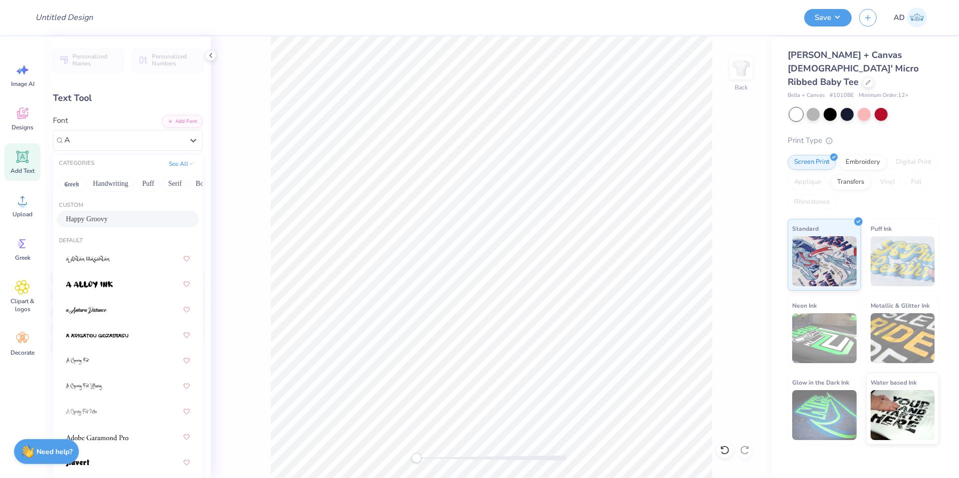  Describe the element at coordinates (87, 219) in the screenshot. I see `span: Happy Groovy` at that location.